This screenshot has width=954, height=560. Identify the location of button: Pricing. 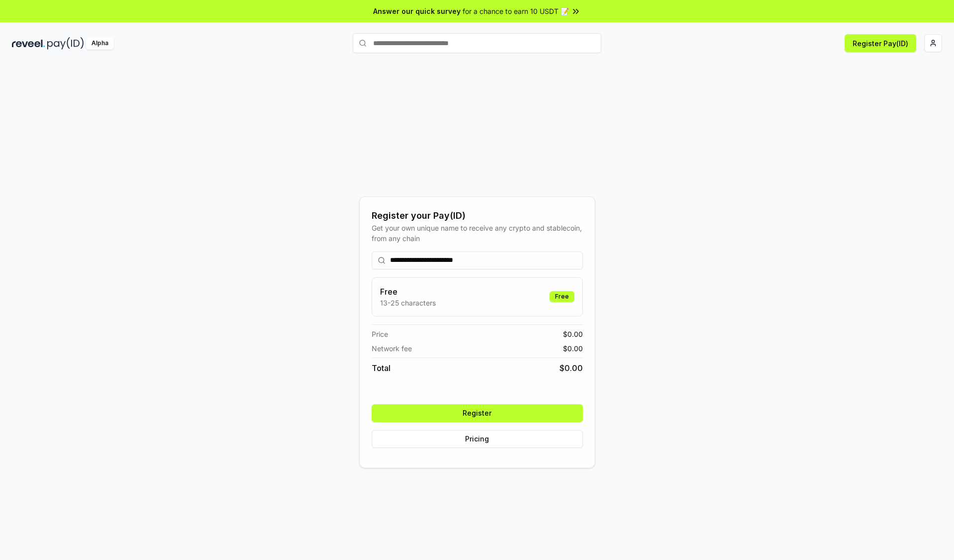
(477, 439).